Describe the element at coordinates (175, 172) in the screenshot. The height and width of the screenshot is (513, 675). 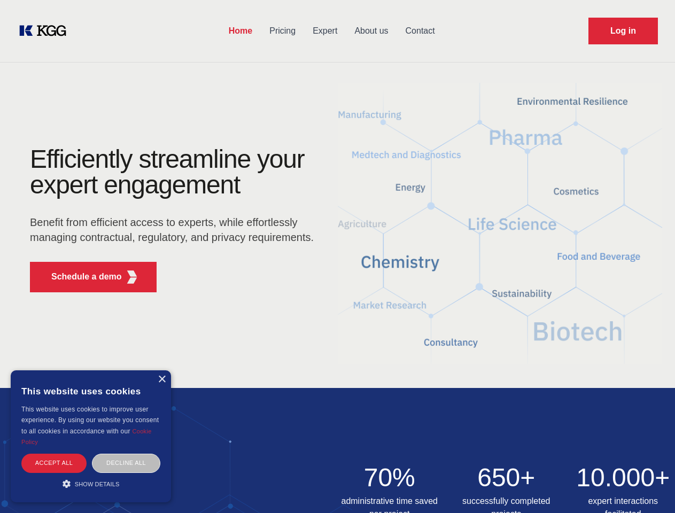
I see `h1: Efficiently streamline your expert engagement` at that location.